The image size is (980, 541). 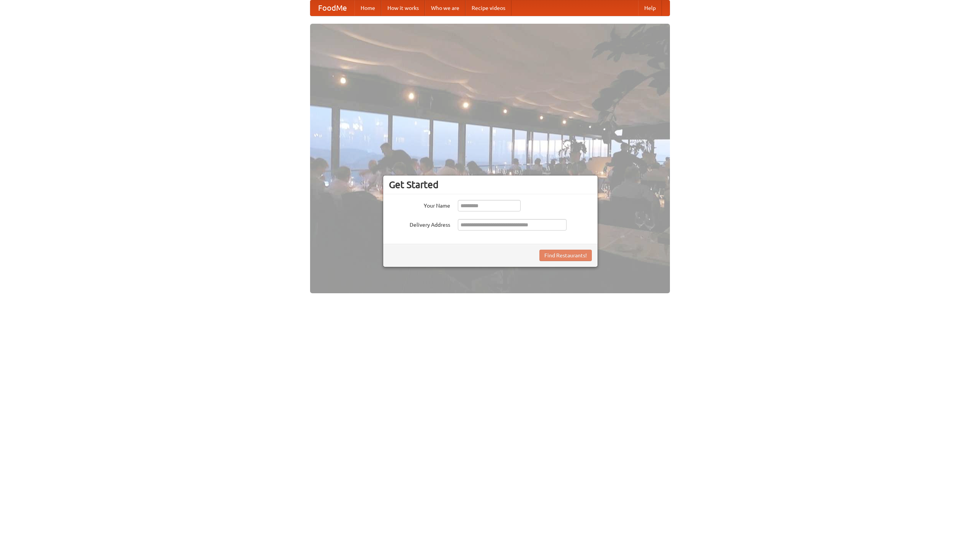 I want to click on a: Who we are, so click(x=445, y=8).